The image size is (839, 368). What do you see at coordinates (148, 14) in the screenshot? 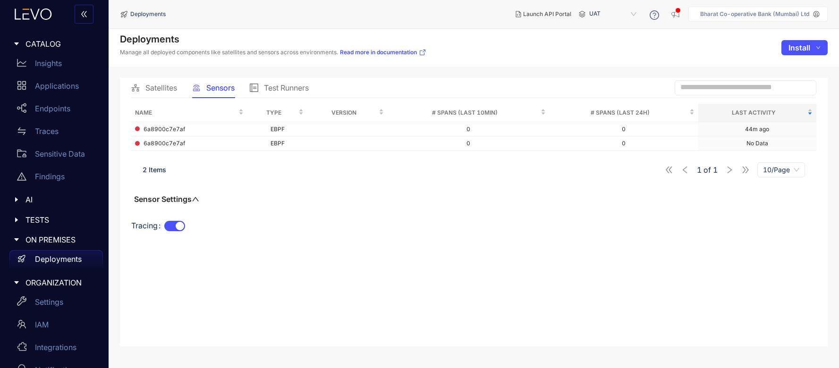
I see `span: Deployments` at bounding box center [148, 14].